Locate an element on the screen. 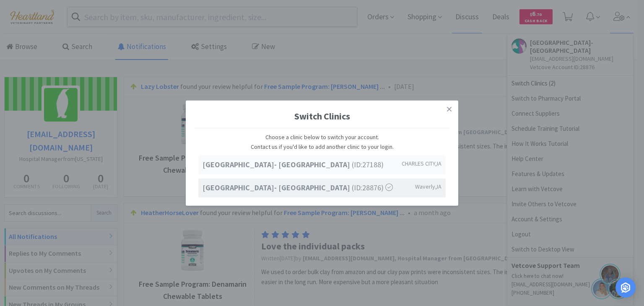 The image size is (644, 306). span: (ID: 28876 ) is located at coordinates (298, 187).